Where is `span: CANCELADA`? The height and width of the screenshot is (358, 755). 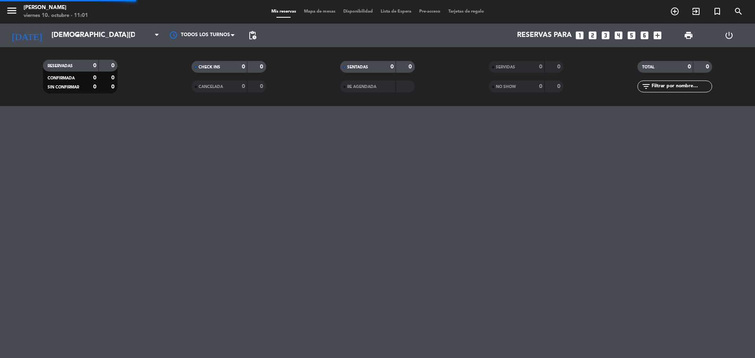 span: CANCELADA is located at coordinates (211, 87).